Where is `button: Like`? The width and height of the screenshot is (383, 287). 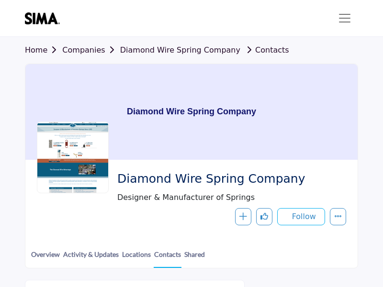 button: Like is located at coordinates (264, 217).